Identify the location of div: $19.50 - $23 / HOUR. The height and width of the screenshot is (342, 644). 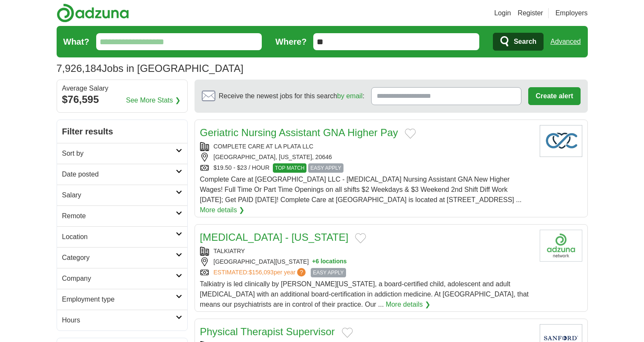
(367, 168).